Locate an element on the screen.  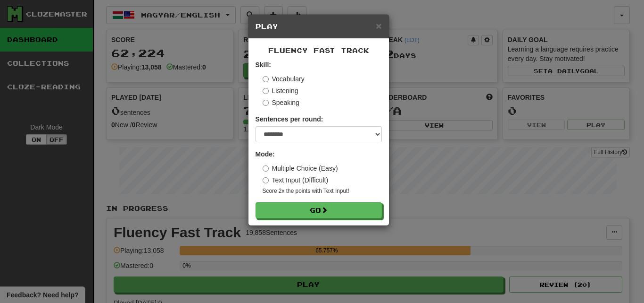
label: Listening is located at coordinates (280, 91).